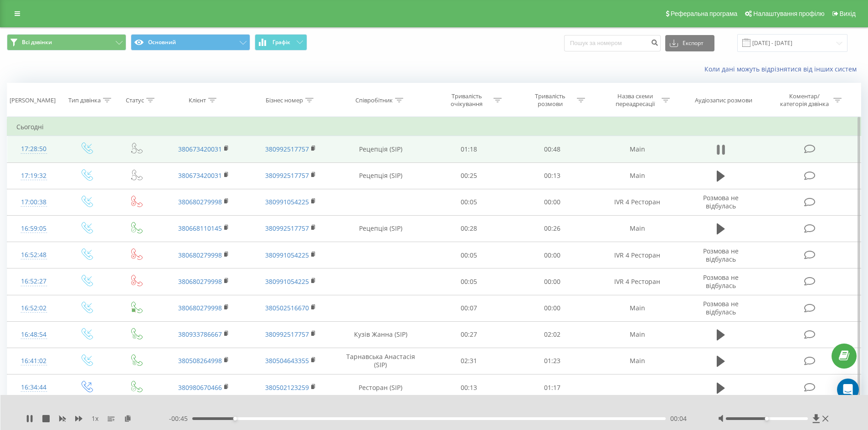 The width and height of the screenshot is (868, 430). Describe the element at coordinates (552, 228) in the screenshot. I see `td: 00:26` at that location.